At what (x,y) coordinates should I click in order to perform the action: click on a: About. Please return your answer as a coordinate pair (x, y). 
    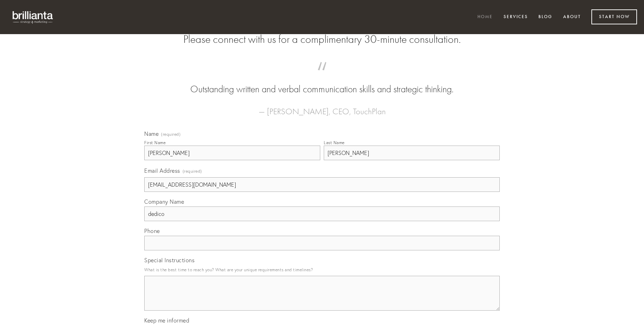
    Looking at the image, I should click on (572, 17).